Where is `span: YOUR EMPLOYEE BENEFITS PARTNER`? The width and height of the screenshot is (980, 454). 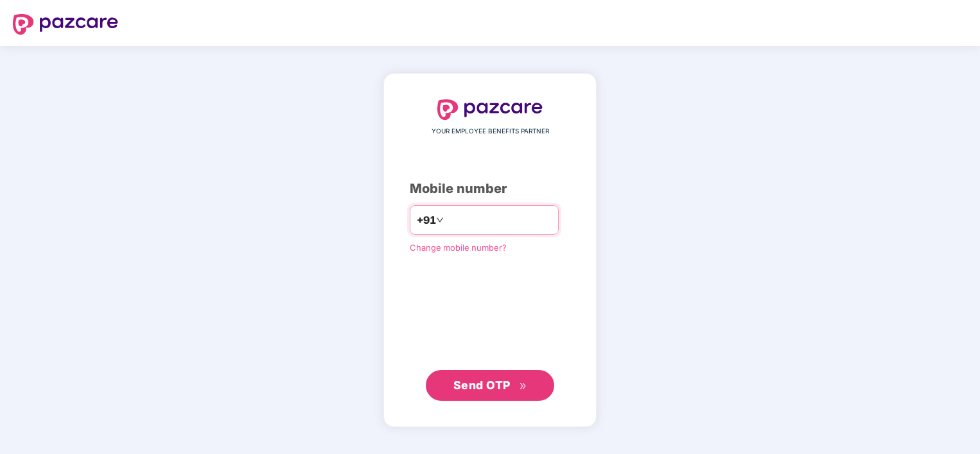
span: YOUR EMPLOYEE BENEFITS PARTNER is located at coordinates (490, 132).